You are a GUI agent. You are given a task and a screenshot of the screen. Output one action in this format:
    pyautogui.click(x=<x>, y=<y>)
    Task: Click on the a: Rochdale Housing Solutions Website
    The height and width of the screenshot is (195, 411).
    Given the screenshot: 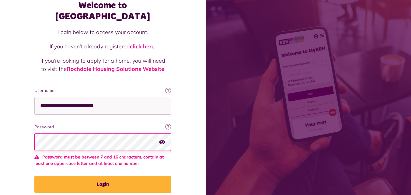 What is the action you would take?
    pyautogui.click(x=115, y=69)
    